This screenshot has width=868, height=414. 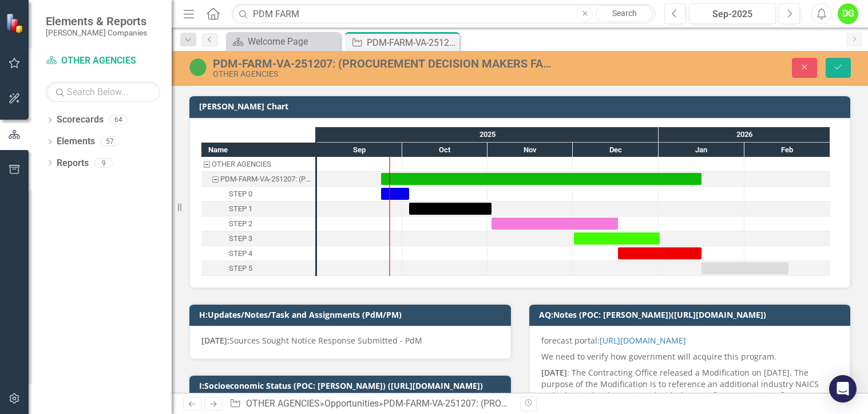 I want to click on div: Oct, so click(x=445, y=150).